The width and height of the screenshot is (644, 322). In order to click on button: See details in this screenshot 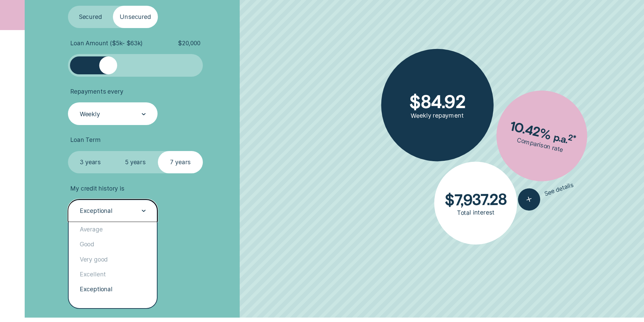, I will do `click(546, 194)`.